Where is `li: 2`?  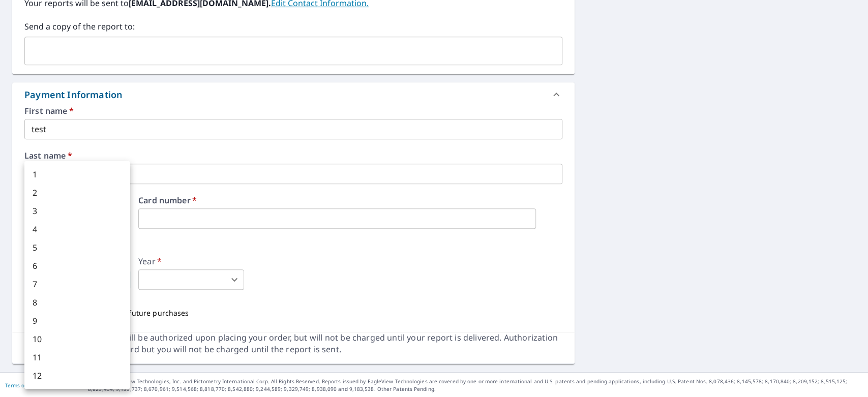 li: 2 is located at coordinates (77, 193).